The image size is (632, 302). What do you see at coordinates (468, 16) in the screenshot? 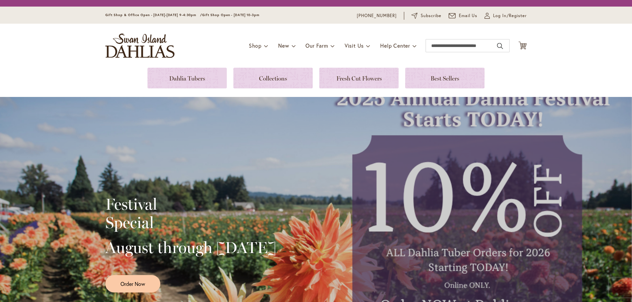
I see `span: Email Us` at bounding box center [468, 16].